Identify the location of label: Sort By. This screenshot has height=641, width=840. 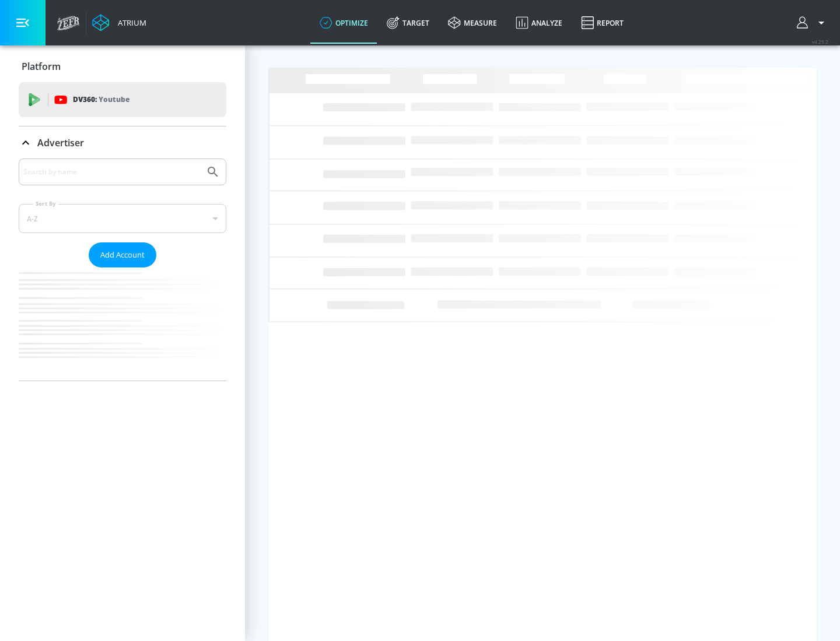
(45, 203).